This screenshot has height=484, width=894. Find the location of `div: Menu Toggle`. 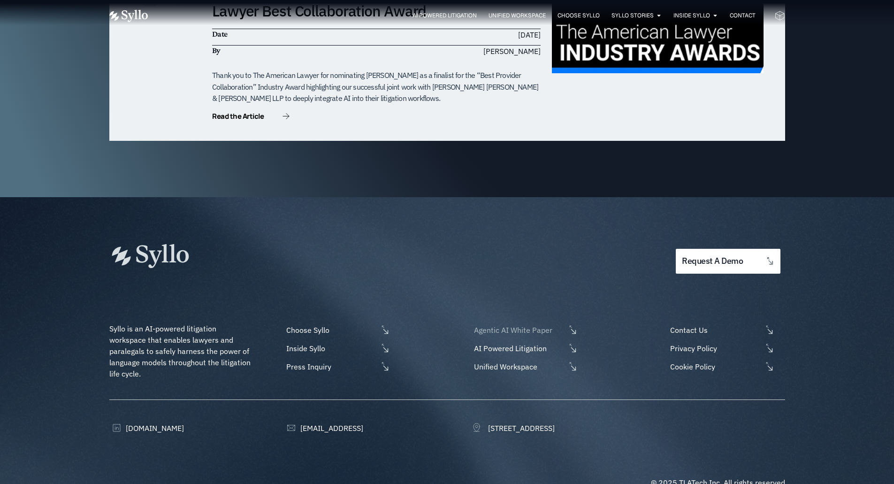

div: Menu Toggle is located at coordinates (461, 15).